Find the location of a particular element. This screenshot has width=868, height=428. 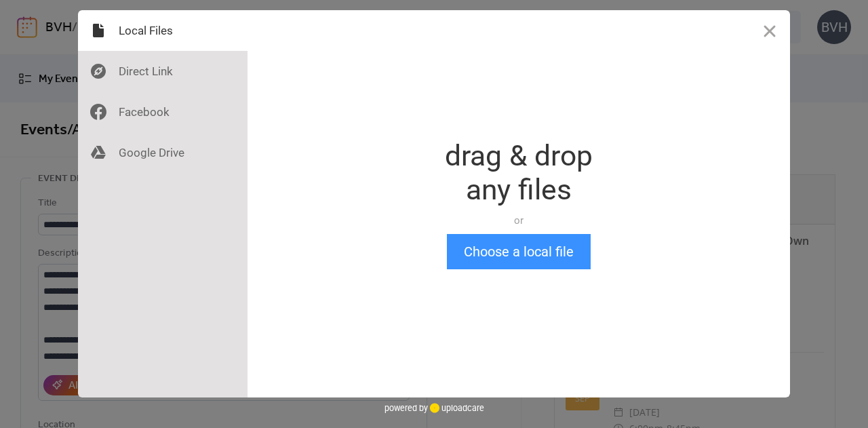

div: Facebook is located at coordinates (163, 112).